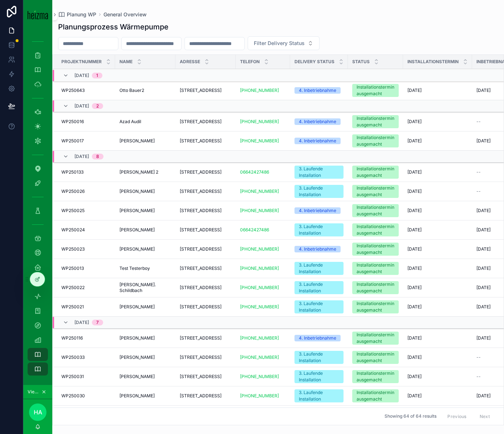 Image resolution: width=504 pixels, height=434 pixels. Describe the element at coordinates (279, 43) in the screenshot. I see `span: Filter Delivery Status` at that location.